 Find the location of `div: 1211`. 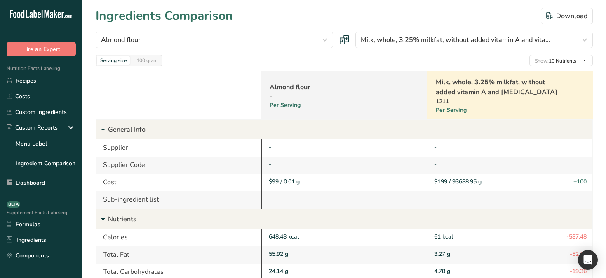

div: 1211 is located at coordinates (499, 101).